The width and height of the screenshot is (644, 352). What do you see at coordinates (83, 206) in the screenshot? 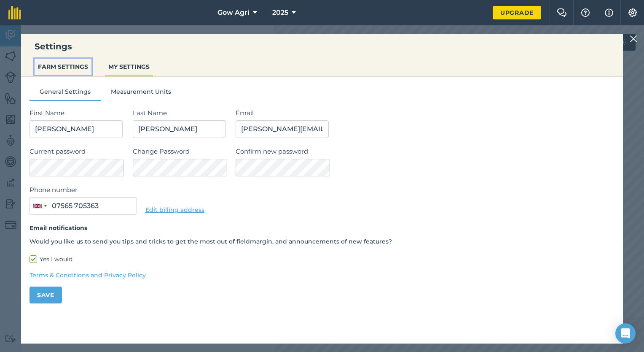
I see `input: 07400 123456` at bounding box center [83, 206].